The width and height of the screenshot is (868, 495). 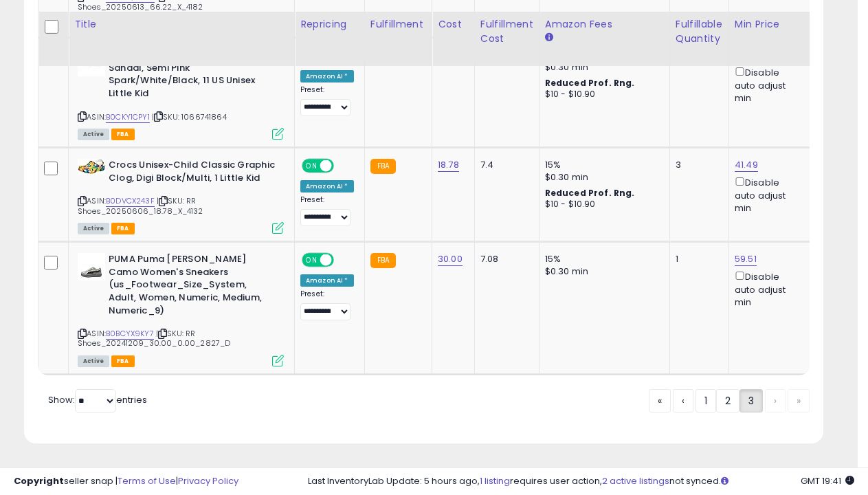 What do you see at coordinates (728, 401) in the screenshot?
I see `a: 2` at bounding box center [728, 401].